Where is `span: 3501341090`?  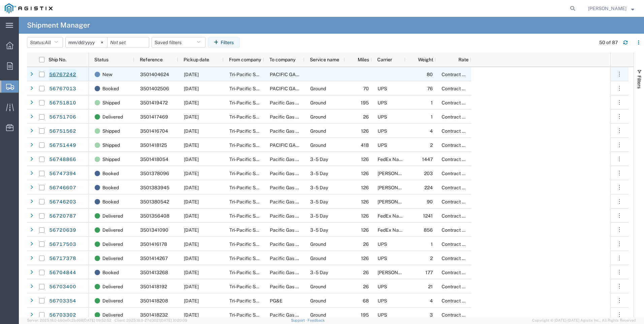 span: 3501341090 is located at coordinates (154, 230).